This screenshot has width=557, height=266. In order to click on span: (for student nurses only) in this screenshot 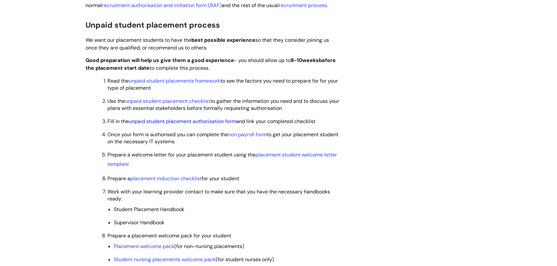, I will do `click(194, 259)`.